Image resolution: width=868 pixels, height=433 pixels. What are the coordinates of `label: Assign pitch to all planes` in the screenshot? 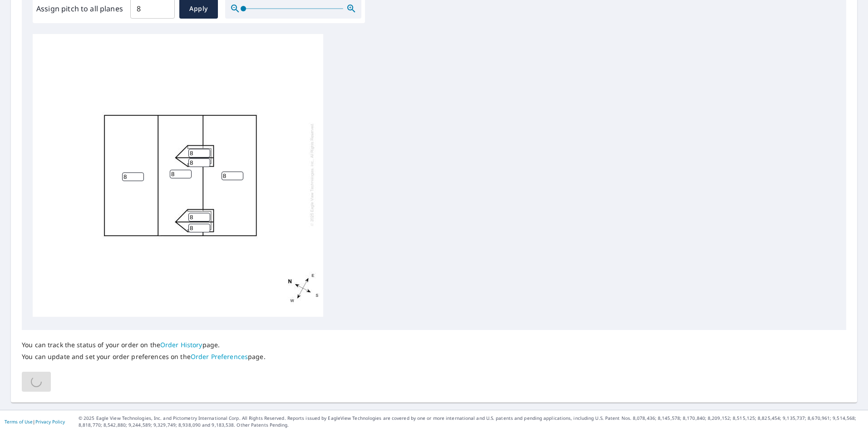 It's located at (80, 8).